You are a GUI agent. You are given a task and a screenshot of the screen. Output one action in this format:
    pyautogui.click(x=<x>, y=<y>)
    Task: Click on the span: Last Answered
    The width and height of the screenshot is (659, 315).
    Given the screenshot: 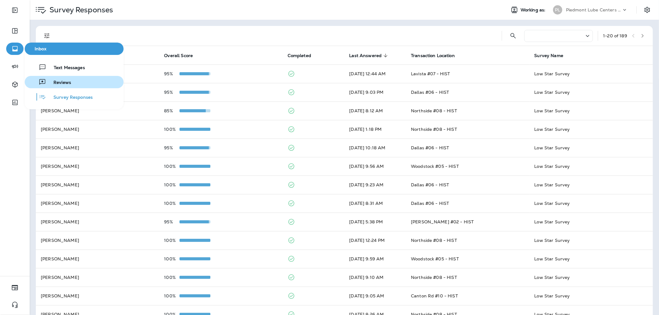 What is the action you would take?
    pyautogui.click(x=365, y=56)
    